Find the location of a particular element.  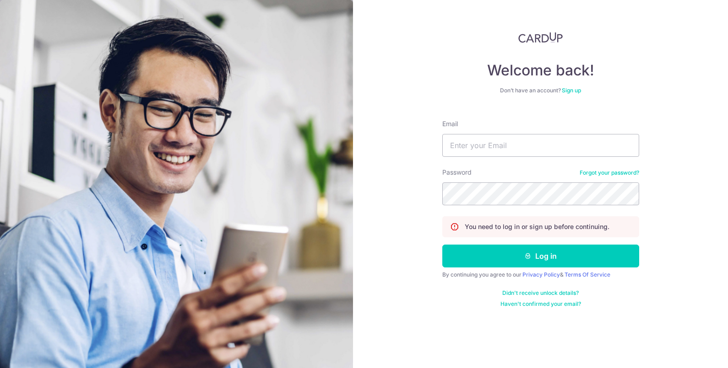

div: Don’t have an account? is located at coordinates (540, 91).